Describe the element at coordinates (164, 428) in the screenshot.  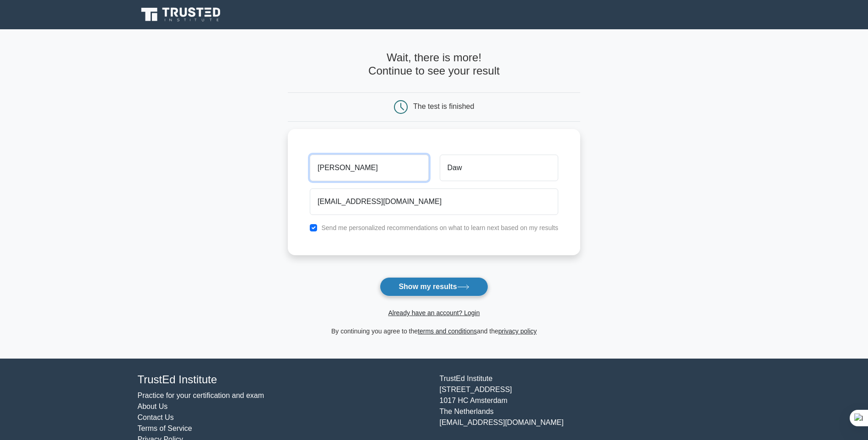
I see `a: Terms of Service` at that location.